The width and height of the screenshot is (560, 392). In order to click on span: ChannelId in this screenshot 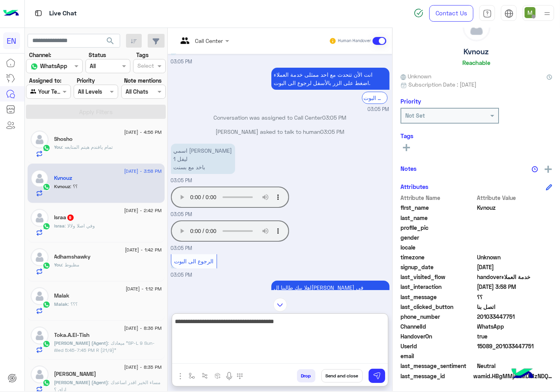, I will do `click(438, 326)`.